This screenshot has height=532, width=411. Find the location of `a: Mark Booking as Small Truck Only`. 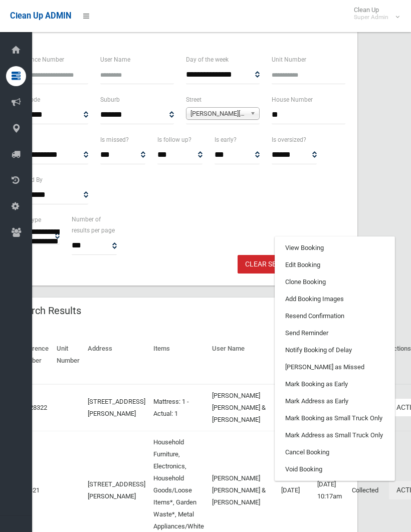

a: Mark Booking as Small Truck Only is located at coordinates (335, 419).